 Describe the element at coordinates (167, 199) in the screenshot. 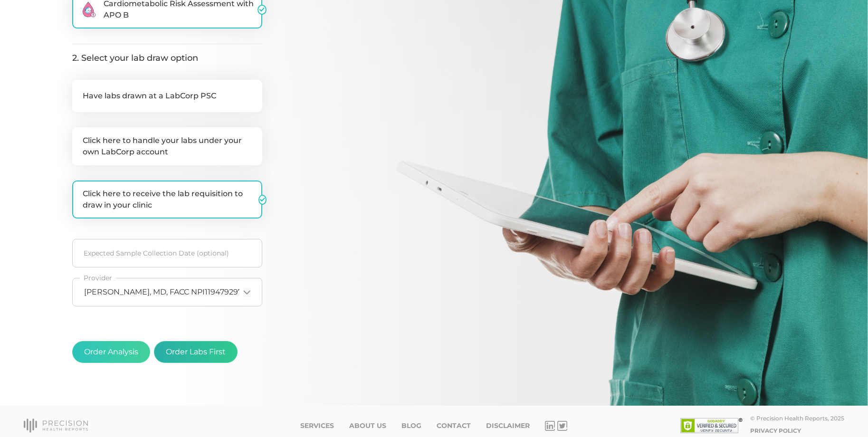

I see `label: Click here to receive the lab requisition to draw in your clinic` at that location.